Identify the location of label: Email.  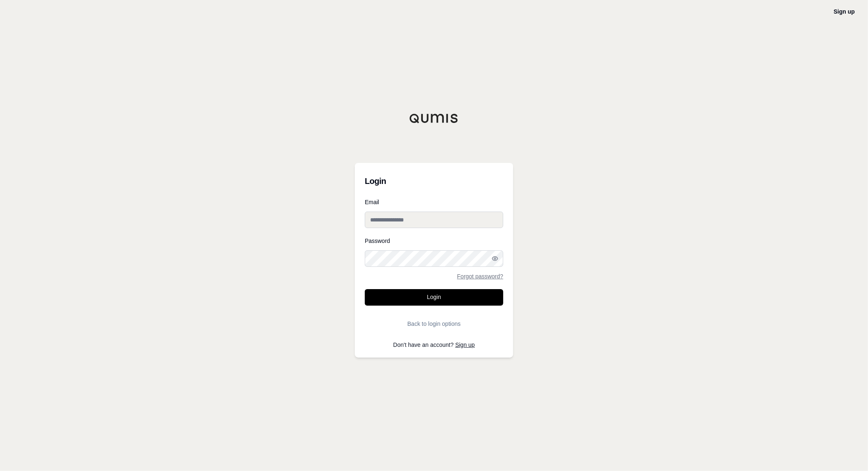
(434, 202).